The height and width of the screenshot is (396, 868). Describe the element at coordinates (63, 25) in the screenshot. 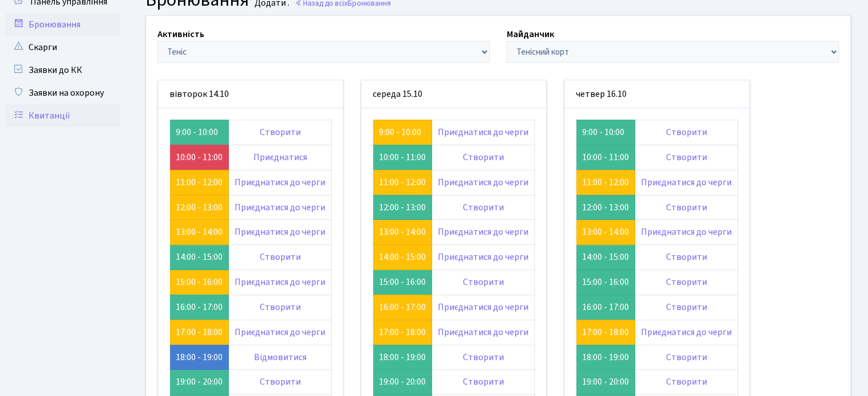

I see `a: Бронювання` at that location.